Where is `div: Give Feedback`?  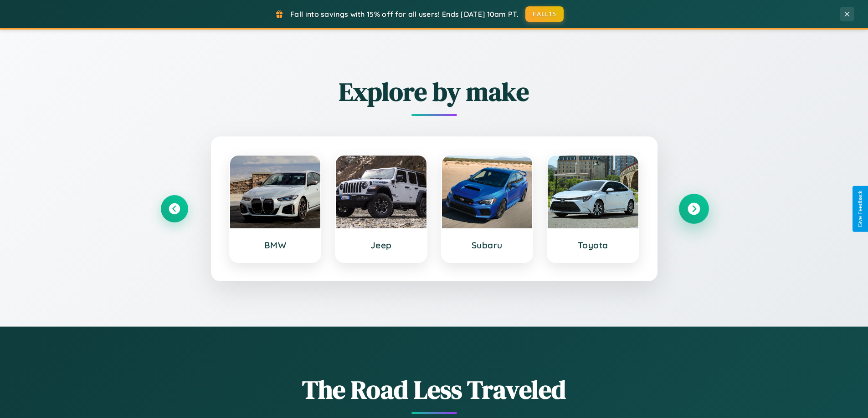 div: Give Feedback is located at coordinates (860, 209).